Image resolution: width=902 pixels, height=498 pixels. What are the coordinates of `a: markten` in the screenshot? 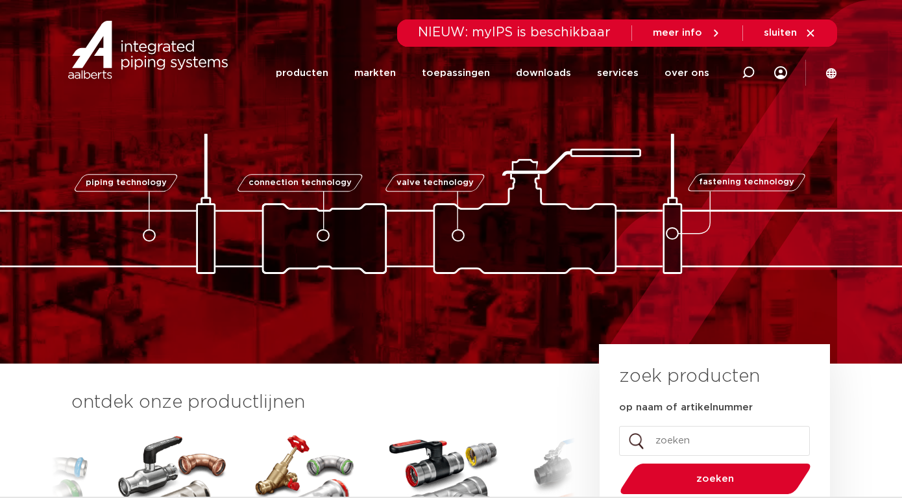 It's located at (375, 73).